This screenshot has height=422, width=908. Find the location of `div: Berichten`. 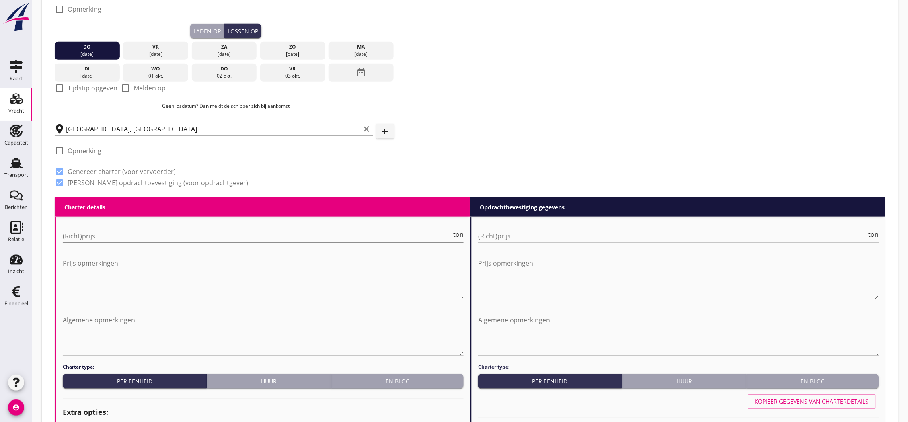

div: Berichten is located at coordinates (16, 207).